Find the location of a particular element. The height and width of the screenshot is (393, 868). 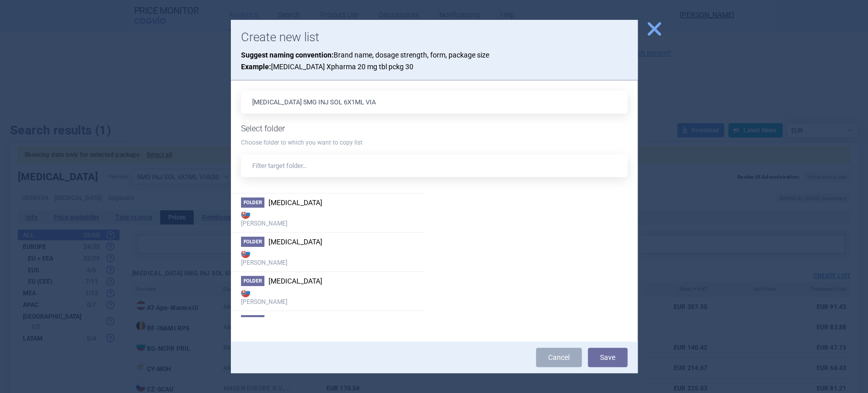

span: Ozempic is located at coordinates (296, 203).